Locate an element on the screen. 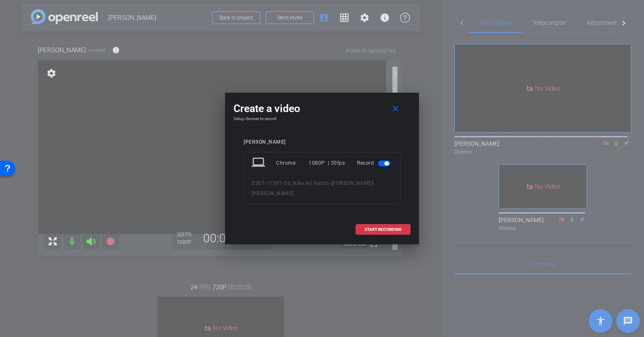 The width and height of the screenshot is (644, 337). button: START RECORDING is located at coordinates (383, 229).